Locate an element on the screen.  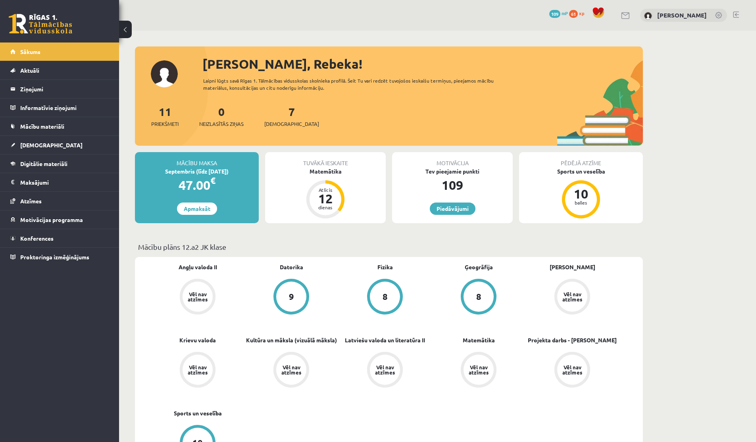
span: Konferences is located at coordinates (37, 238).